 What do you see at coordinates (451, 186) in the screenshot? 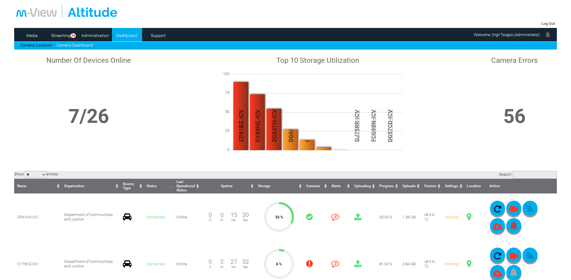
I see `span: Settings` at bounding box center [451, 186].